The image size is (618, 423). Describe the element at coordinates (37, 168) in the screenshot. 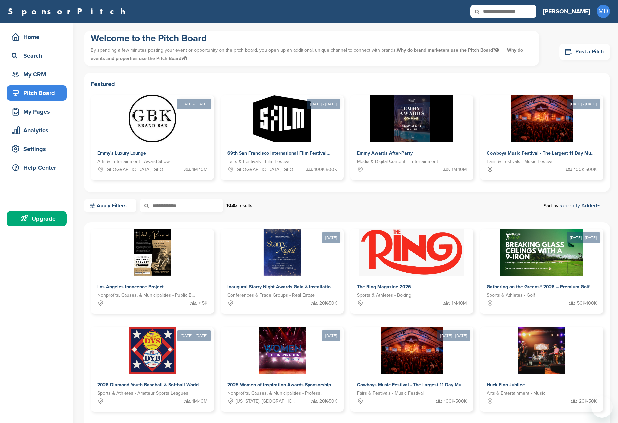

I see `a: Help Center` at that location.